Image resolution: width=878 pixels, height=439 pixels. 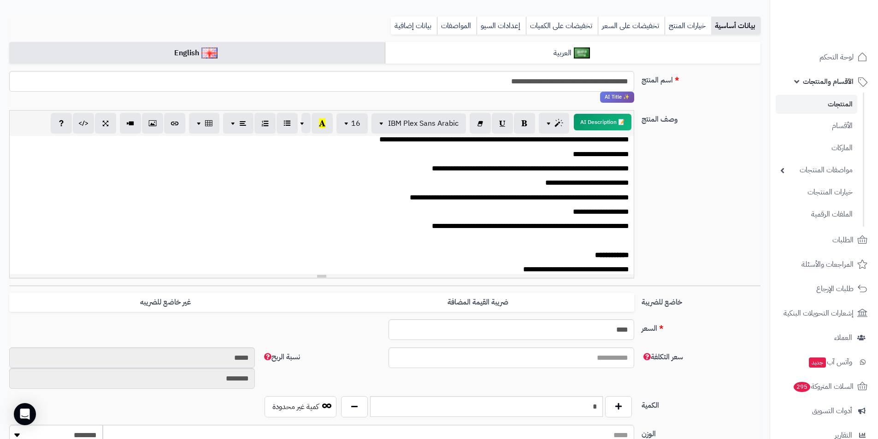 I want to click on img: العربية, so click(x=582, y=53).